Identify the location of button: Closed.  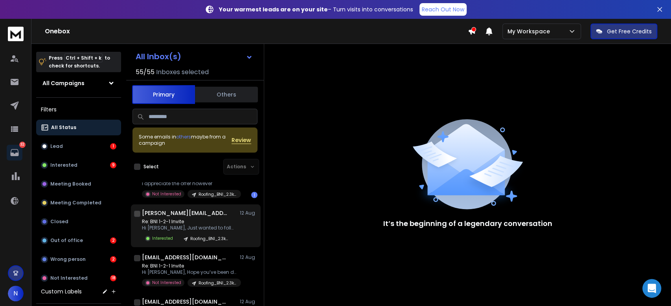
(79, 222).